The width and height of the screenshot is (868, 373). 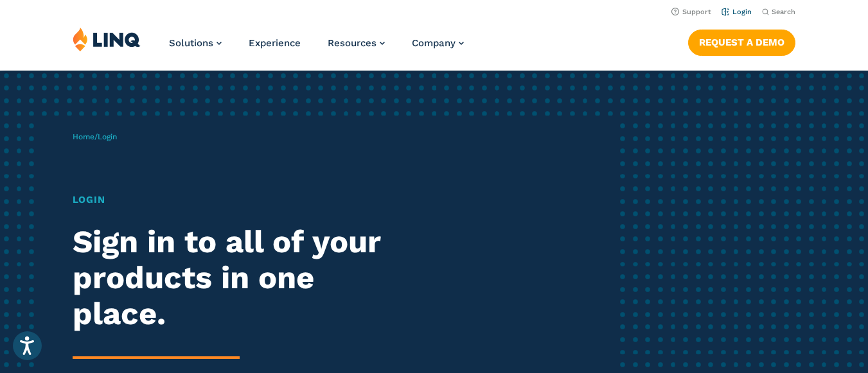 What do you see at coordinates (239, 200) in the screenshot?
I see `h1: Login` at bounding box center [239, 200].